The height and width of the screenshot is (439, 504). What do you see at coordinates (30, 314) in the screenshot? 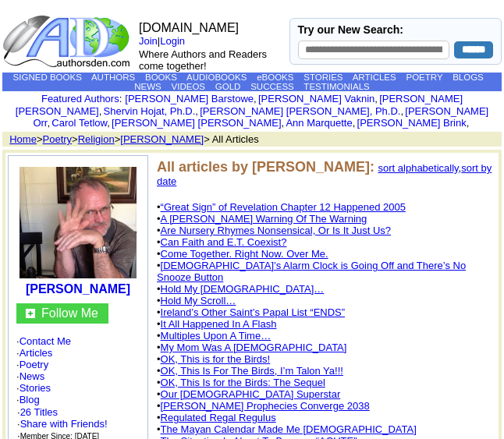
I see `img: gc.jpg` at bounding box center [30, 314].